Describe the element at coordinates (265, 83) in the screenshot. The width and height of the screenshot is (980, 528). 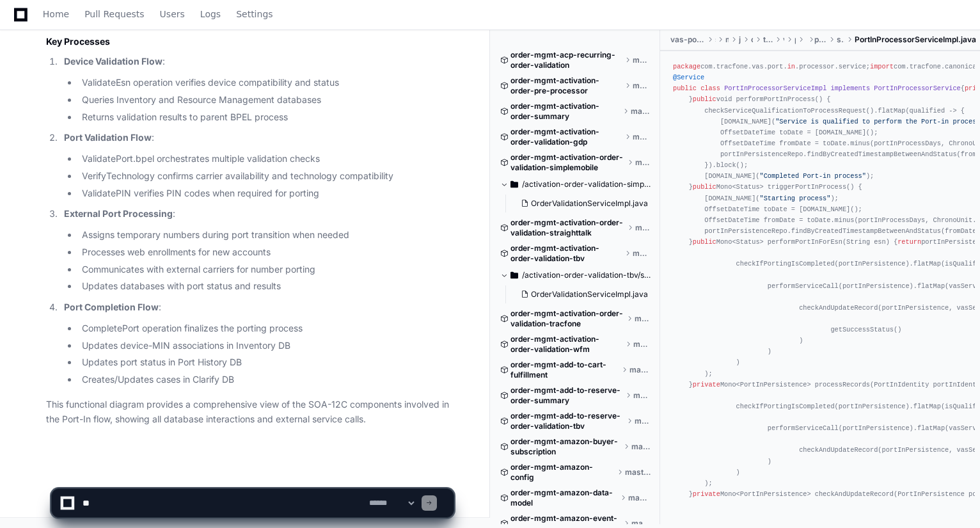
I see `li: ValidateEsn operation verifies device compatibility and status` at that location.